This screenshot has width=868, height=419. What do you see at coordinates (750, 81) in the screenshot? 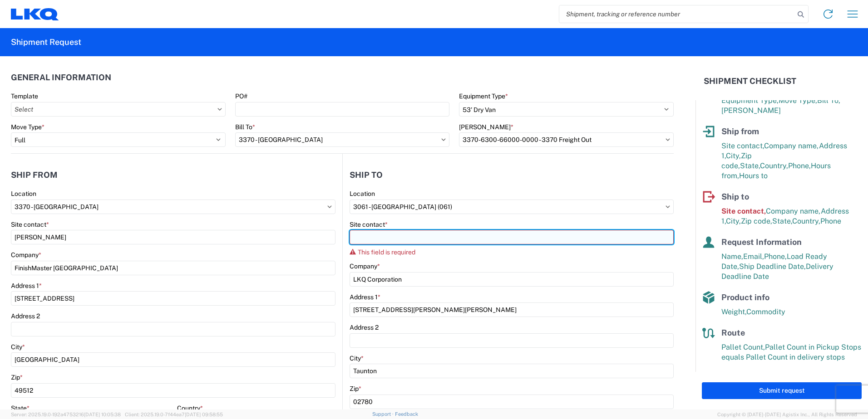
I see `h2: Shipment Checklist` at bounding box center [750, 81].